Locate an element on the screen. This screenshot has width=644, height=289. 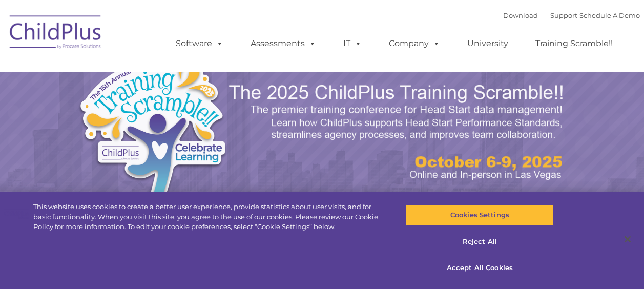
a: Schedule A Demo is located at coordinates (610, 15).